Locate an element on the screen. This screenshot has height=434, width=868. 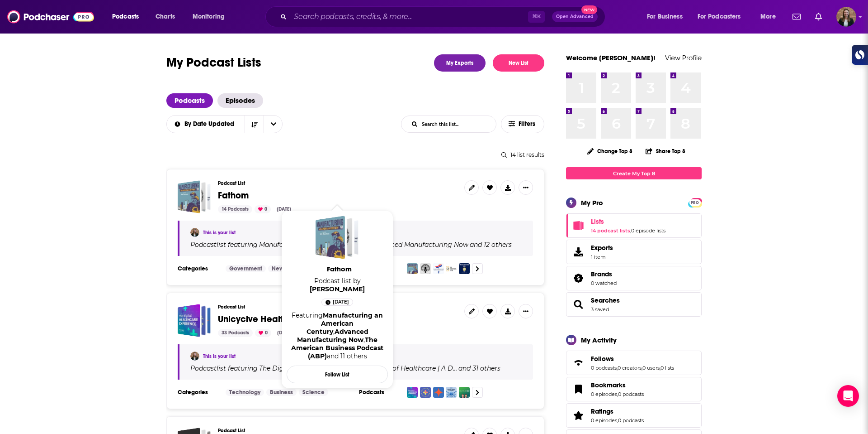
a: Charts is located at coordinates (165, 17).